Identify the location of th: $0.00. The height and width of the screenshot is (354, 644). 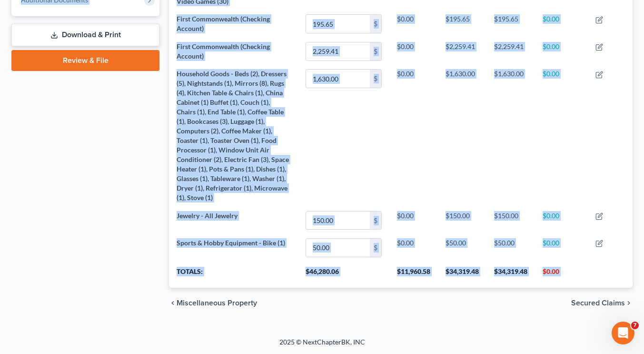
(561, 274).